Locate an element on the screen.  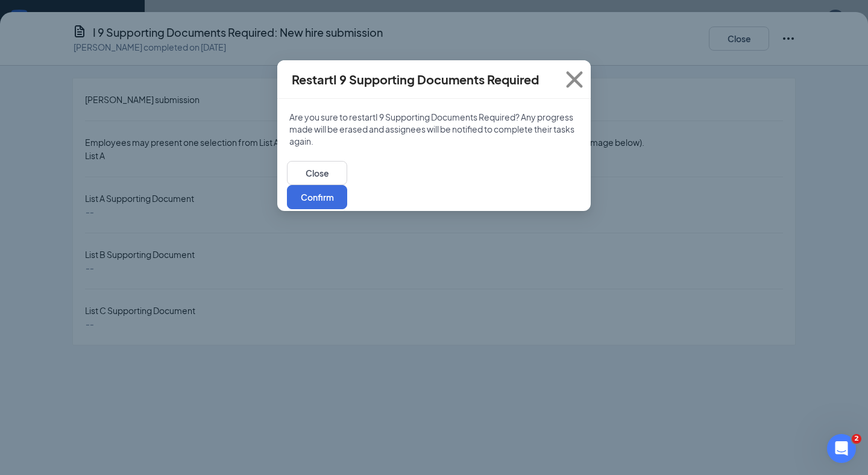
p: Are you sure to restart I 9 Supporting Documents Required ? Any progress made will be erased and ... is located at coordinates (434, 129).